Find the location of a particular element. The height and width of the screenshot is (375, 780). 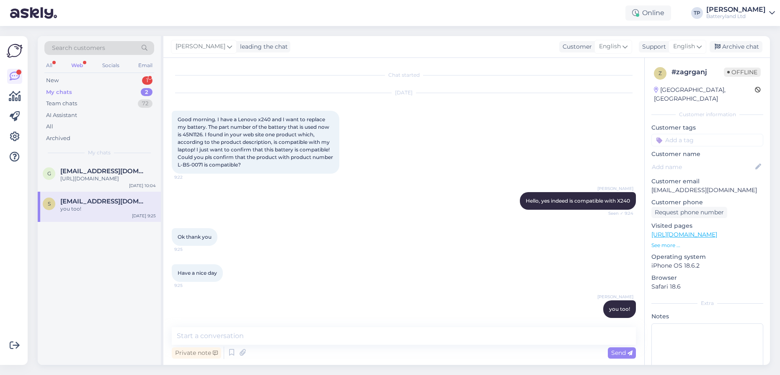

div: Socials is located at coordinates (111, 65).